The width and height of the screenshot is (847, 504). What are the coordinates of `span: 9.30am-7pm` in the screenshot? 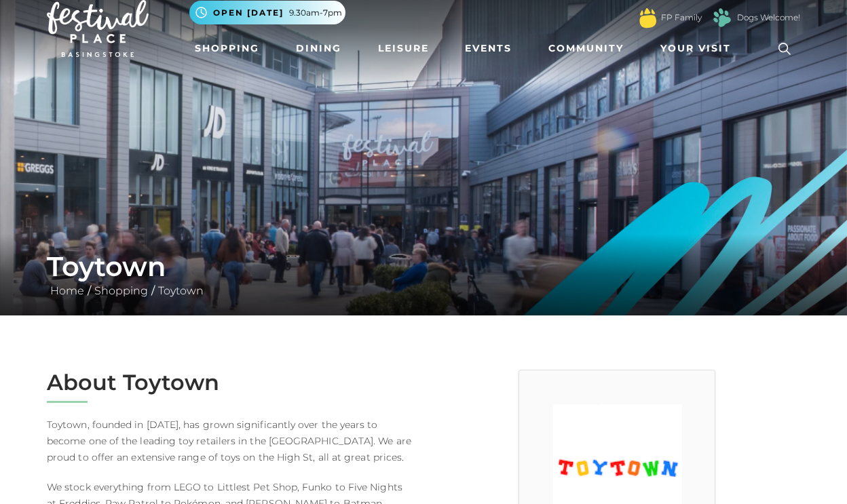 It's located at (316, 13).